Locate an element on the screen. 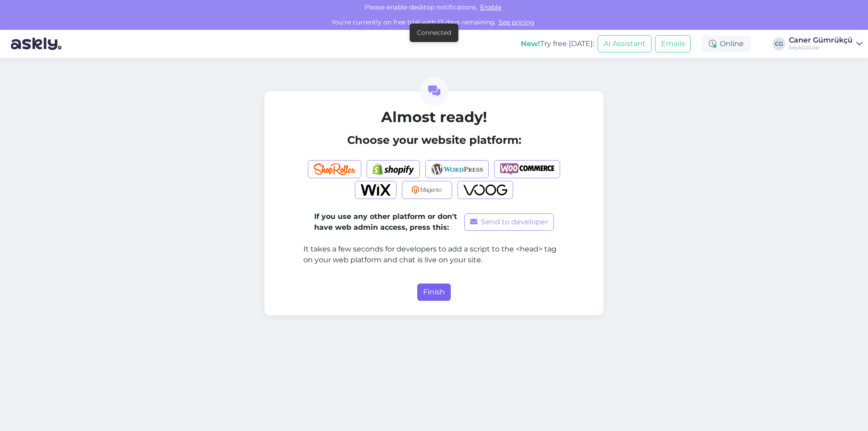  img: Wix is located at coordinates (376, 190).